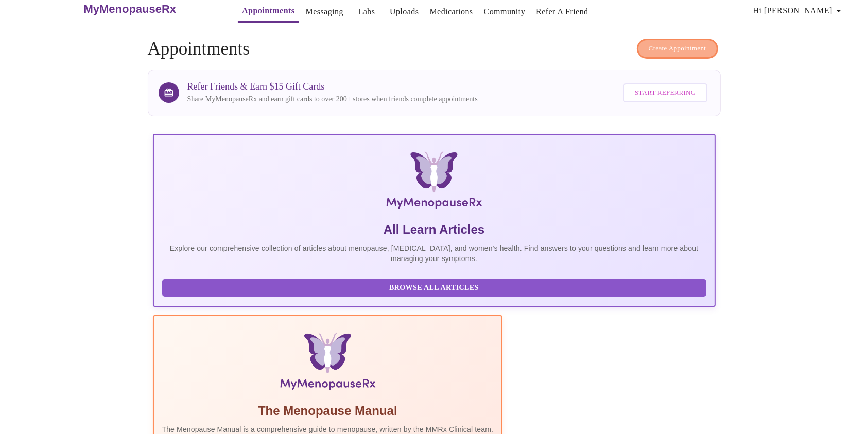 This screenshot has height=434, width=868. What do you see at coordinates (404, 12) in the screenshot?
I see `button: Uploads` at bounding box center [404, 12].